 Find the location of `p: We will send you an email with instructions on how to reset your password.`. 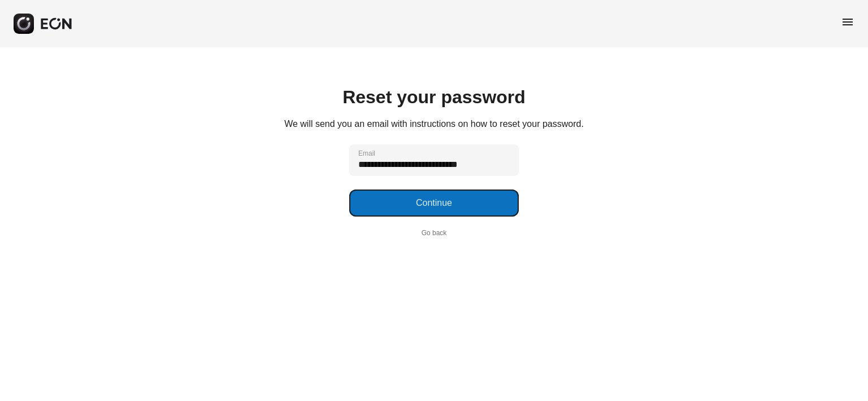

p: We will send you an email with instructions on how to reset your password. is located at coordinates (434, 124).